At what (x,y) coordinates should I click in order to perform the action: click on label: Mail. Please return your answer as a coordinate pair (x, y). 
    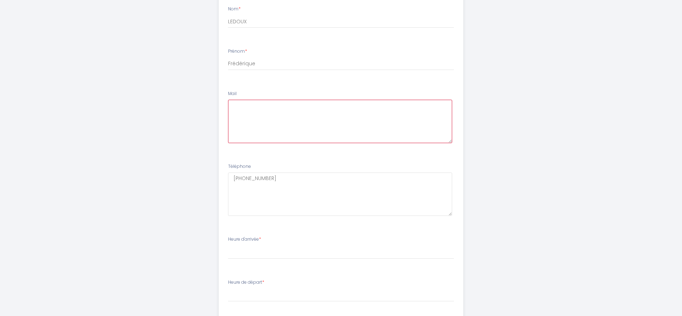
    Looking at the image, I should click on (233, 94).